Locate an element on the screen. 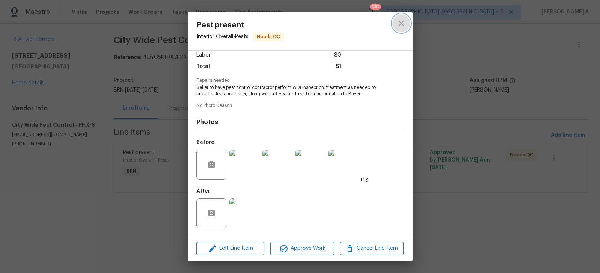 Image resolution: width=600 pixels, height=273 pixels. span: $1 is located at coordinates (338, 66).